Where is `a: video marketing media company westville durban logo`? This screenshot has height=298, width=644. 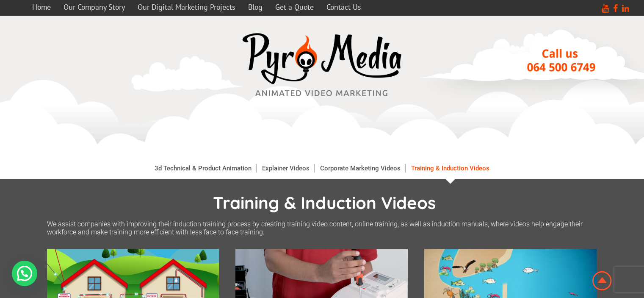
a: video marketing media company westville durban logo is located at coordinates (322, 66).